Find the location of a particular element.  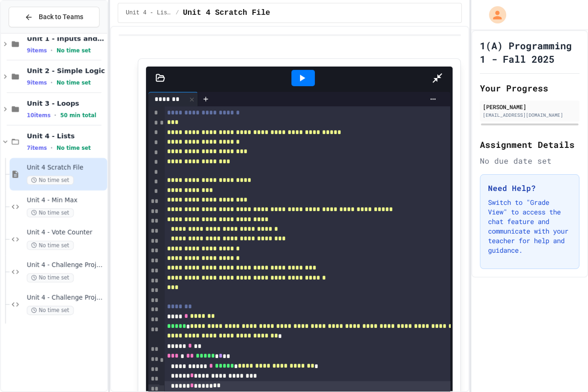

span: Unit 4 - Min Max is located at coordinates (66, 200).